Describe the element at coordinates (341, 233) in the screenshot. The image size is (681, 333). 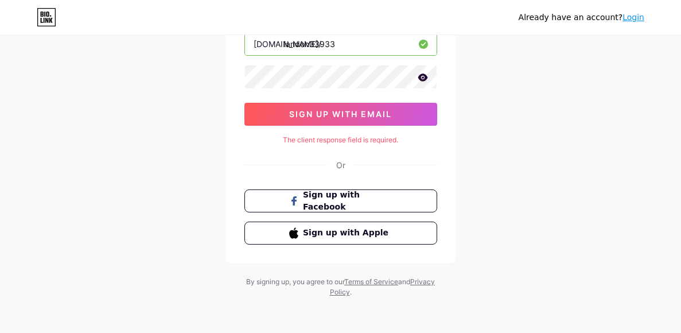
I see `button: Sign up with Apple` at that location.